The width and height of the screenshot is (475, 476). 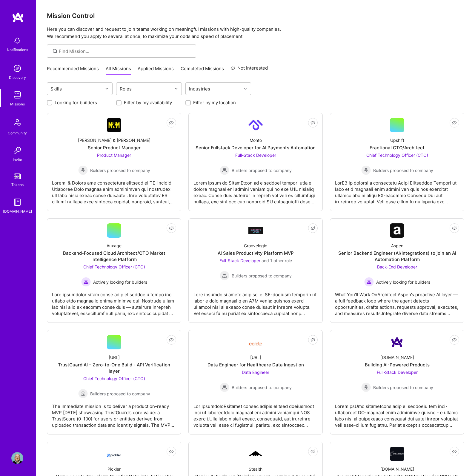 I want to click on div: Invite, so click(x=17, y=159).